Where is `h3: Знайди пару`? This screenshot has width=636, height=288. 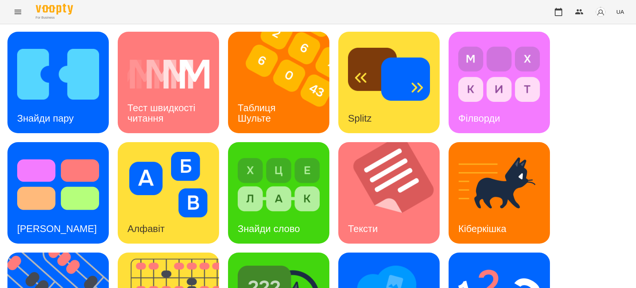 h3: Знайди пару is located at coordinates (45, 118).